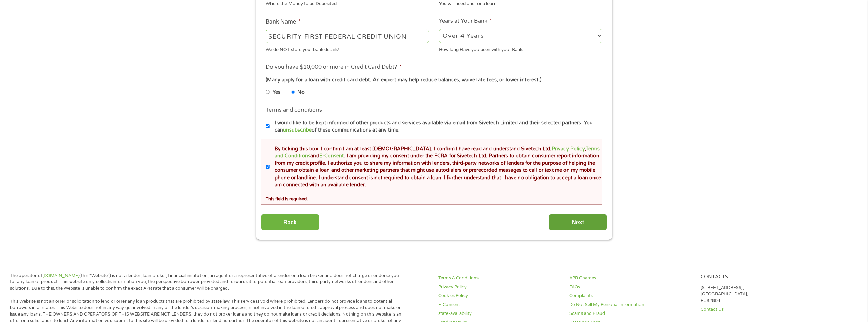  What do you see at coordinates (207, 282) in the screenshot?
I see `p: The operator of (this “Website”) is not a lender, loan broker, financial institution, an agent or...` at bounding box center [207, 282].